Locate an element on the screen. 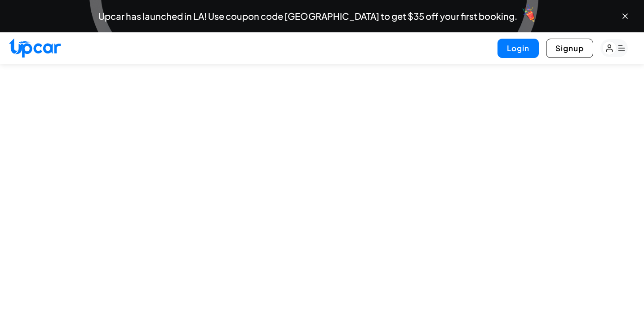 The height and width of the screenshot is (310, 644). button: Close banner is located at coordinates (625, 16).